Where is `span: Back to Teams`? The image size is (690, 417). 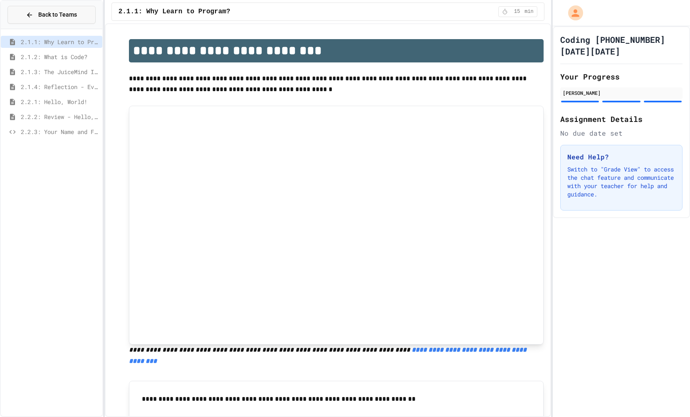 span: Back to Teams is located at coordinates (57, 15).